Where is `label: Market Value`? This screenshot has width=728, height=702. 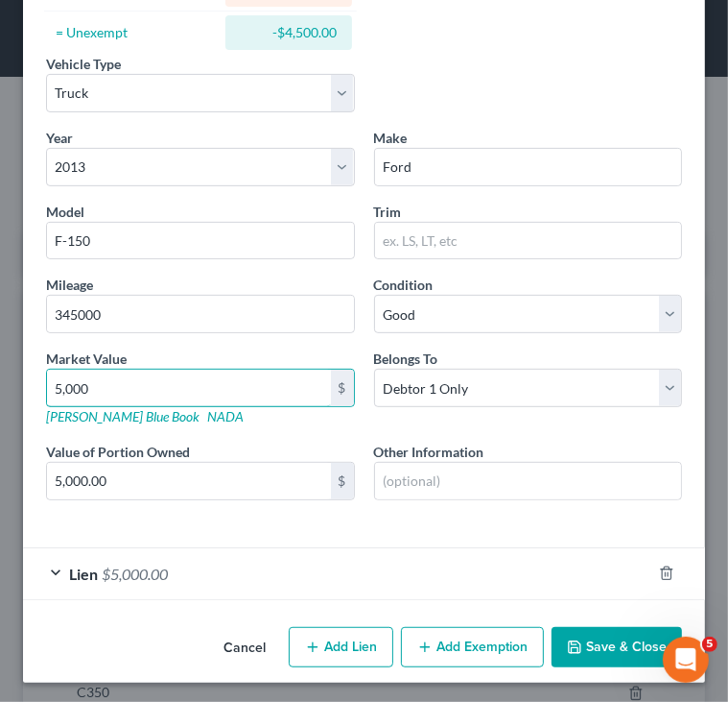 label: Market Value is located at coordinates (86, 358).